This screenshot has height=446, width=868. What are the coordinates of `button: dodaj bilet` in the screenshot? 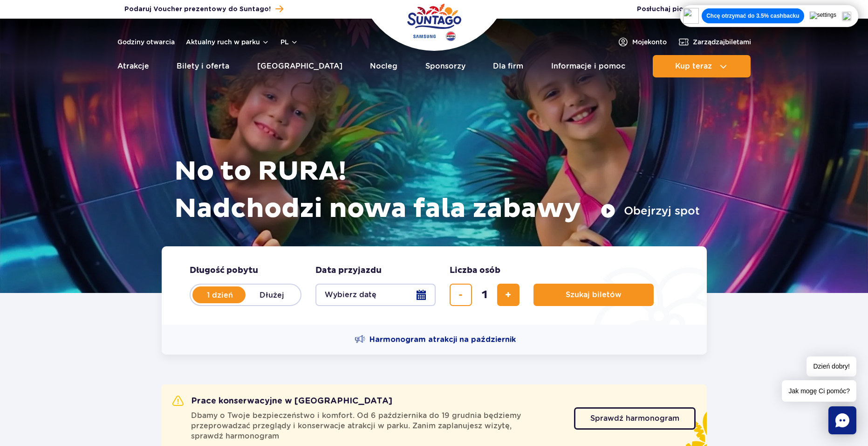 It's located at (508, 295).